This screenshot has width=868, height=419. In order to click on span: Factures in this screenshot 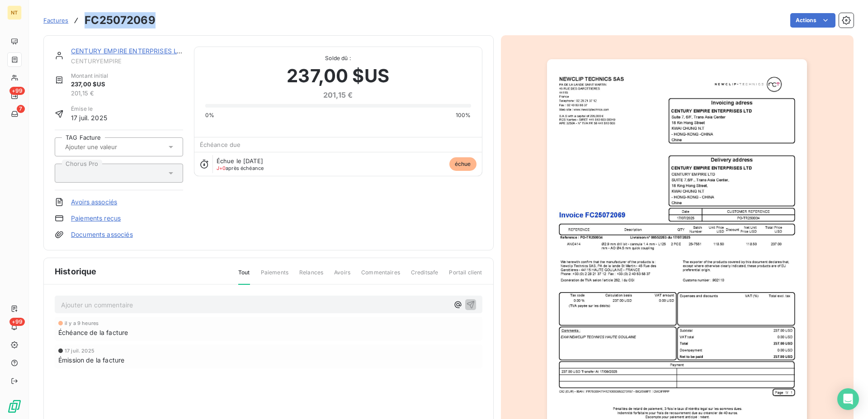, I will do `click(56, 20)`.